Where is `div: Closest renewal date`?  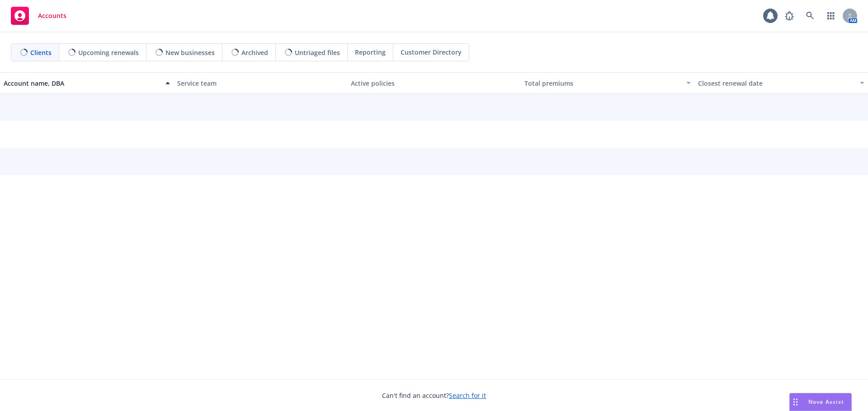 div: Closest renewal date is located at coordinates (776, 83).